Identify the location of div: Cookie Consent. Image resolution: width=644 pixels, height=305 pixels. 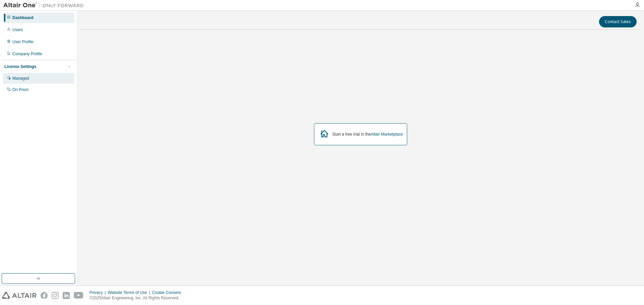
(168, 293).